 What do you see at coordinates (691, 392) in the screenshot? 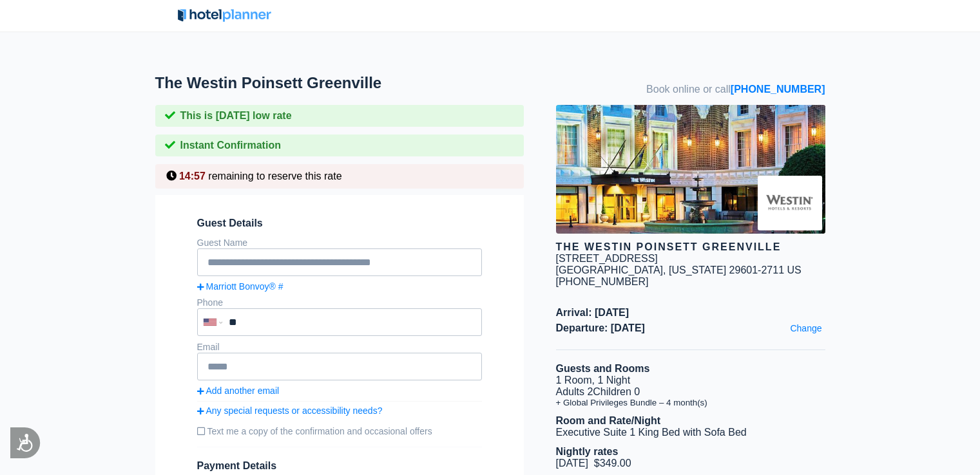
I see `li: Adults 2` at bounding box center [691, 392].